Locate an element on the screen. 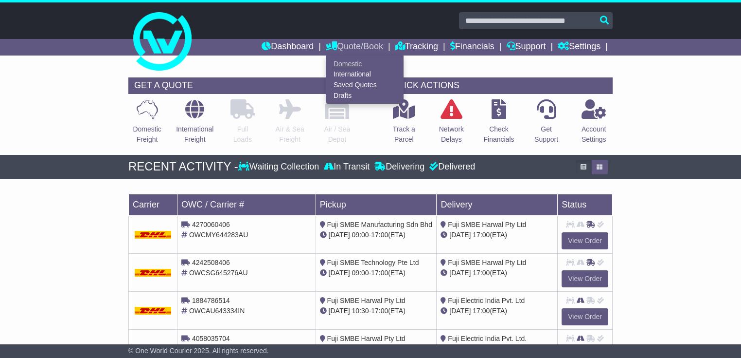 This screenshot has height=358, width=741. p: Domestic Freight is located at coordinates (147, 134).